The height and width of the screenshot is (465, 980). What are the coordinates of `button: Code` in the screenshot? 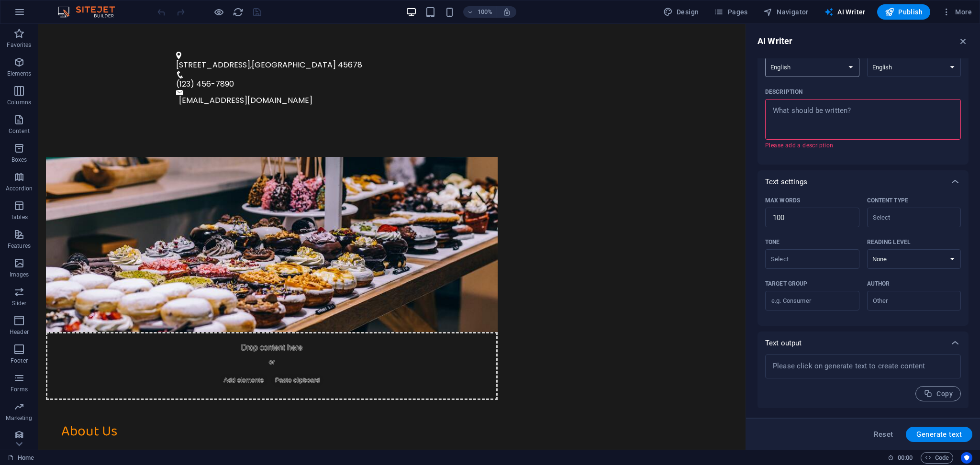 It's located at (937, 457).